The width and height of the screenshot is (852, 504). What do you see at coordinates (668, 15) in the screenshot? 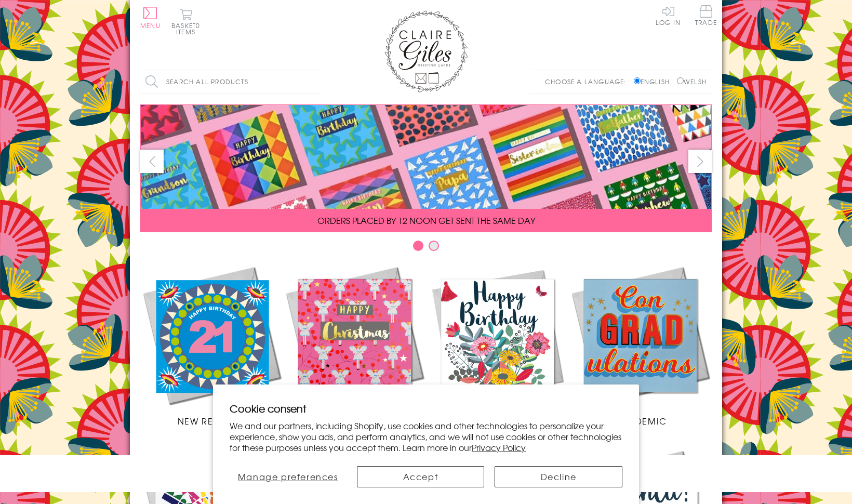
I see `a: Log In` at bounding box center [668, 15].